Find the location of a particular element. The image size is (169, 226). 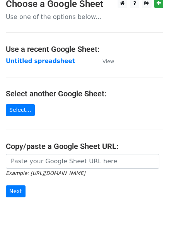

a: Untitled spreadsheet is located at coordinates (40, 61).